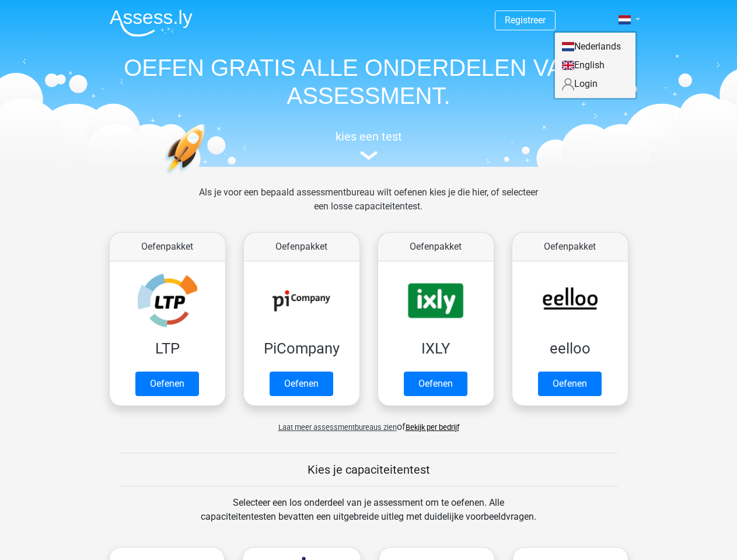 The image size is (737, 560). What do you see at coordinates (369, 81) in the screenshot?
I see `h1: OEFEN GRATIS ALLE ONDERDELEN VAN JE ASSESSMENT.` at bounding box center [369, 81].